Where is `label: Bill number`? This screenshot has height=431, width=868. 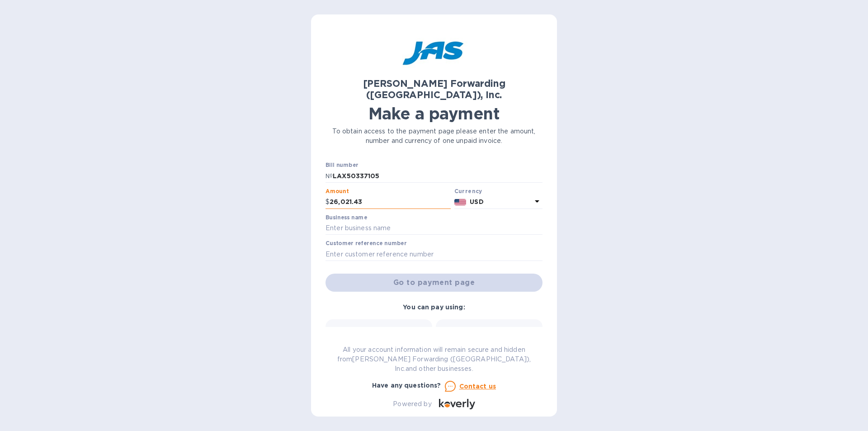 label: Bill number is located at coordinates (342, 166).